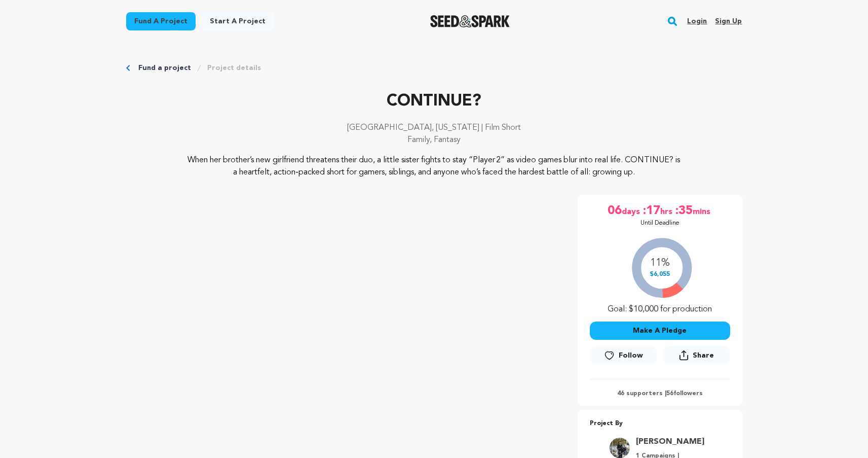  I want to click on span: :35, so click(684, 211).